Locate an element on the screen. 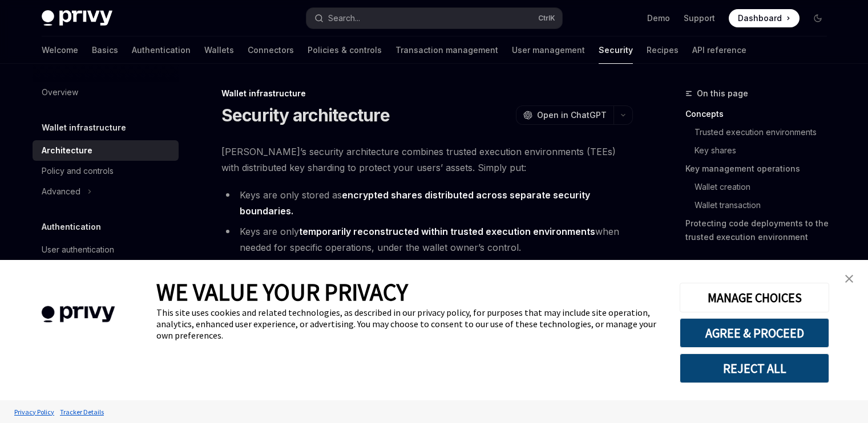 Image resolution: width=868 pixels, height=423 pixels. a: Basics is located at coordinates (105, 50).